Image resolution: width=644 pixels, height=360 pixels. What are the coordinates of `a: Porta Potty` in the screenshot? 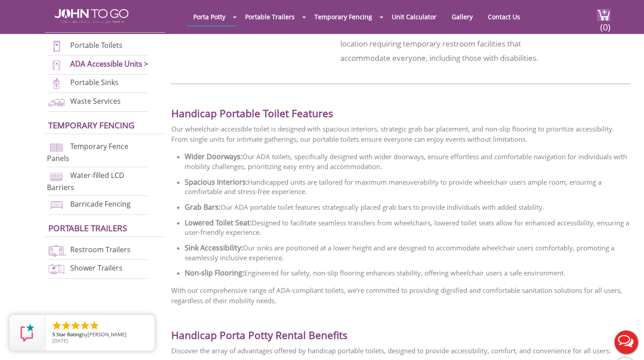 It's located at (209, 17).